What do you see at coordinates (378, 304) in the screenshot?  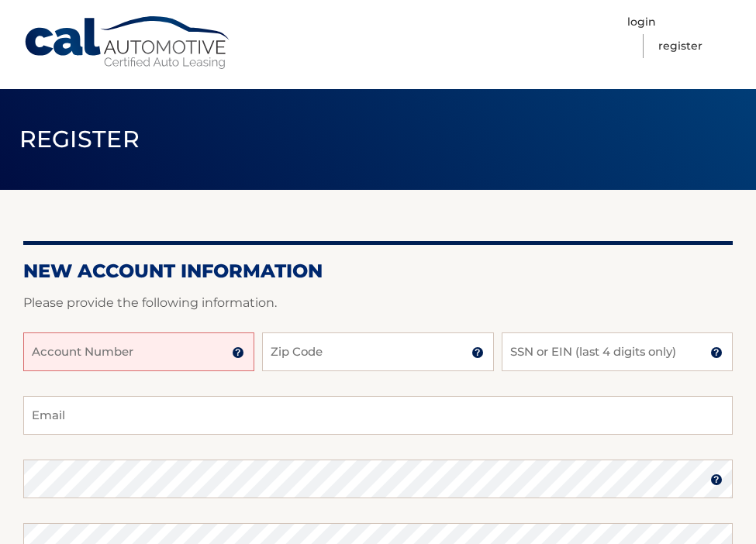 I see `p: Please provide the following information.` at bounding box center [378, 304].